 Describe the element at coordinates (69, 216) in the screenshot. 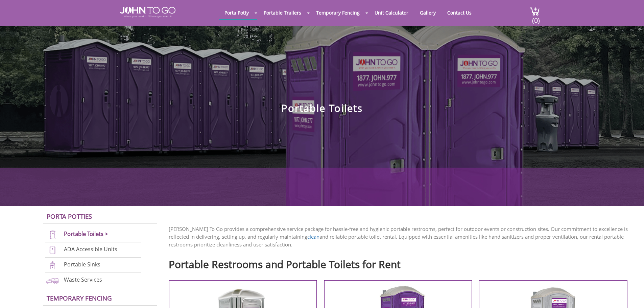

I see `a: Porta Potties` at that location.